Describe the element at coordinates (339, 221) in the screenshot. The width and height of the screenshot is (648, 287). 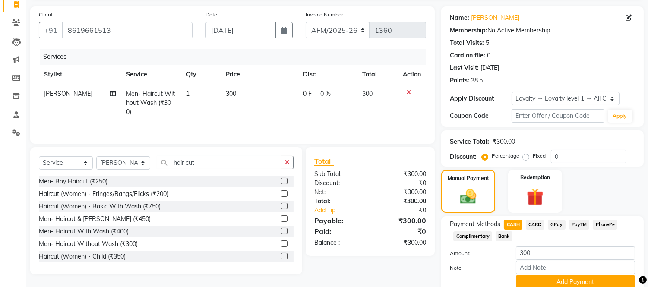
I see `div: Payable:` at that location.